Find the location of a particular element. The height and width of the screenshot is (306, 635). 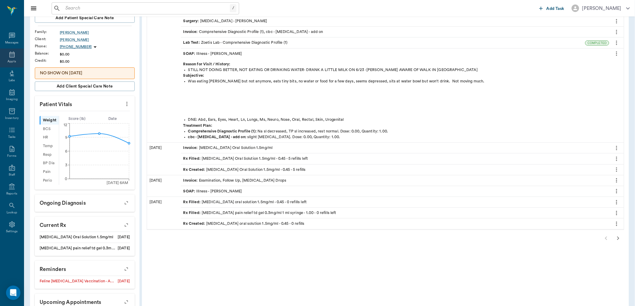

span: Add patient Special Care Note is located at coordinates (85, 18).